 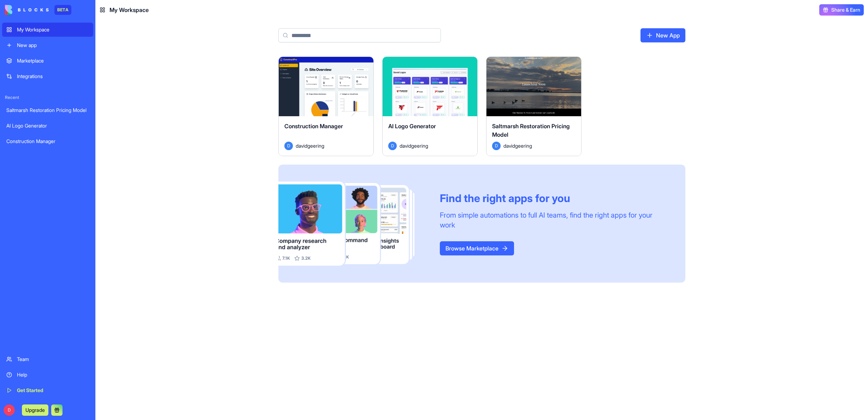 I want to click on a: AI Logo Generator, so click(x=48, y=126).